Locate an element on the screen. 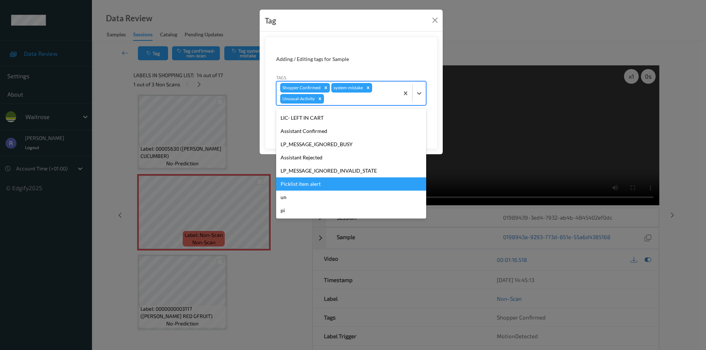 This screenshot has height=350, width=706. div: Remove system-mistake is located at coordinates (368, 88).